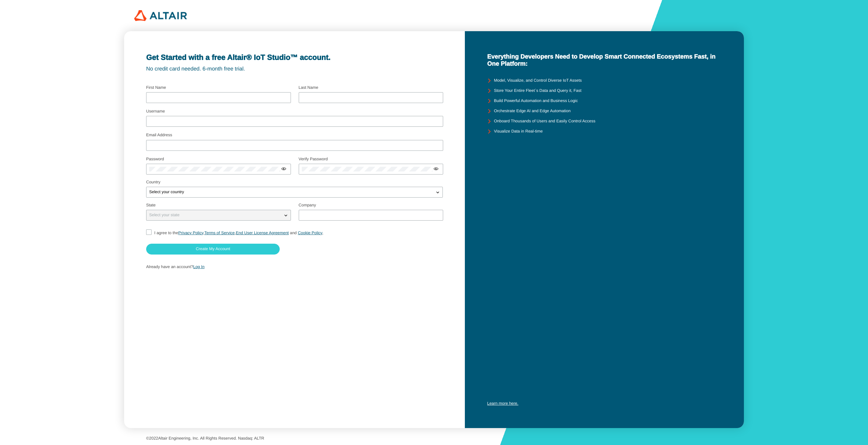 This screenshot has width=868, height=445. What do you see at coordinates (153, 438) in the screenshot?
I see `span: 2022` at bounding box center [153, 438].